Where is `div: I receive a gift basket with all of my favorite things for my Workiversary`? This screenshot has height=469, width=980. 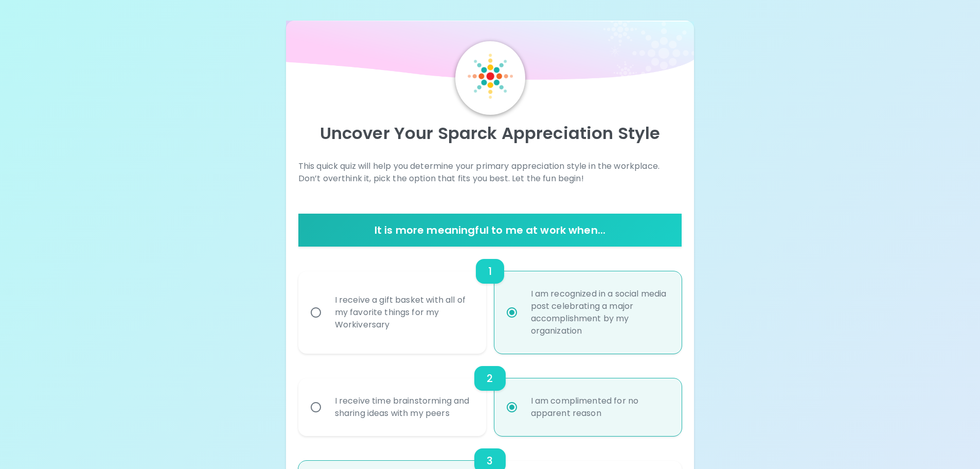
div: I receive a gift basket with all of my favorite things for my Workiversary is located at coordinates (403, 312).